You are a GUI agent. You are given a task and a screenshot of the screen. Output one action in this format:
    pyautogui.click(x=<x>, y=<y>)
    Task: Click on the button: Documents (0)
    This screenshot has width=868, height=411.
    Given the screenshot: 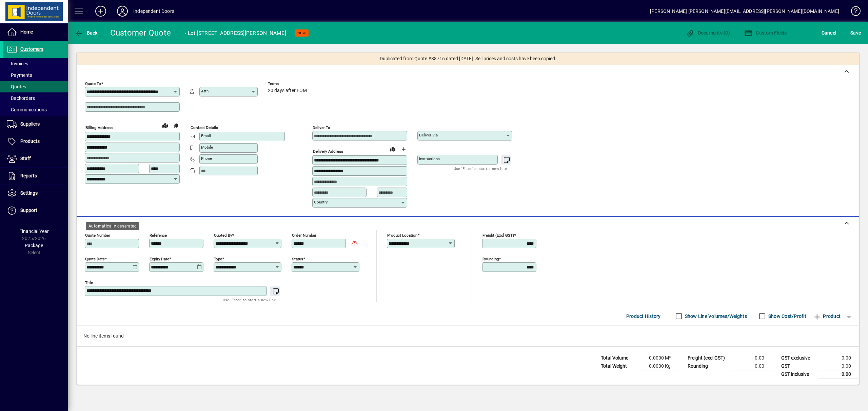 What is the action you would take?
    pyautogui.click(x=708, y=33)
    